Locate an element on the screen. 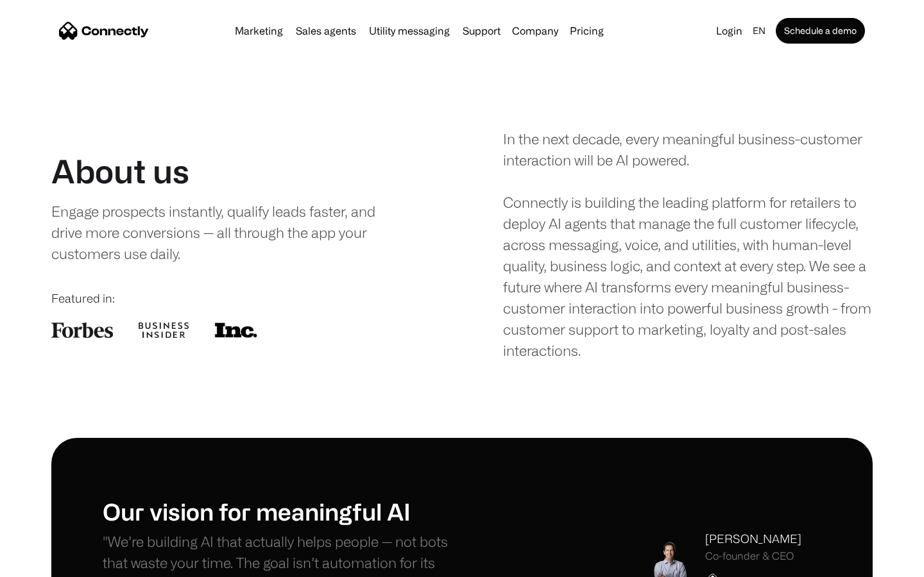 This screenshot has width=924, height=577. a: Pricing is located at coordinates (586, 31).